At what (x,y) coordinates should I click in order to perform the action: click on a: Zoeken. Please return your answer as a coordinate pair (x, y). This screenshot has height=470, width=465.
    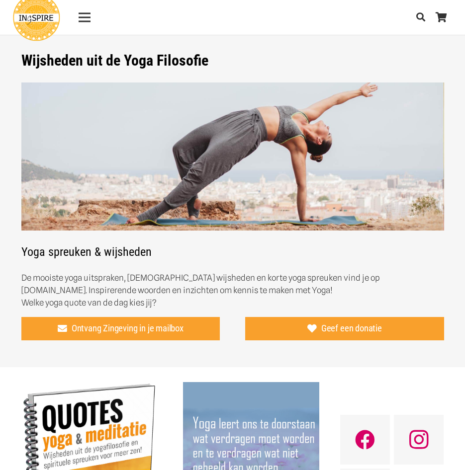
    Looking at the image, I should click on (420, 17).